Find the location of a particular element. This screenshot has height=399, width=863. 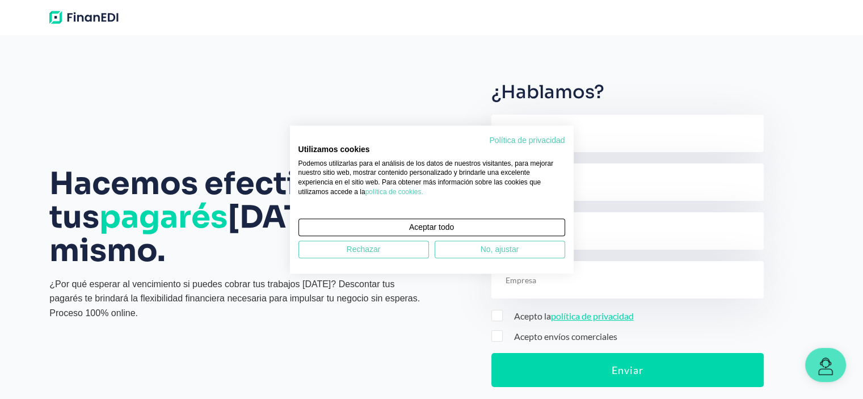

p: ¿Hablamos? is located at coordinates (627, 92).